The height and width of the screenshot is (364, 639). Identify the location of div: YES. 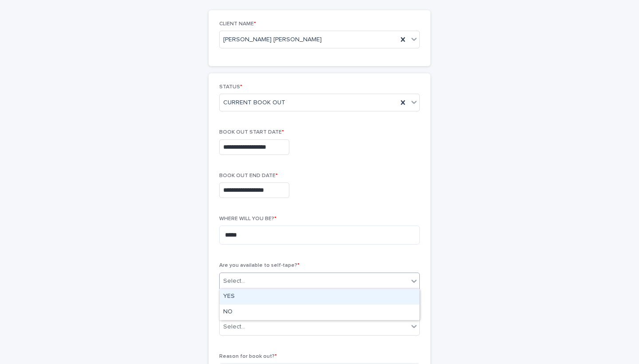
(319, 296).